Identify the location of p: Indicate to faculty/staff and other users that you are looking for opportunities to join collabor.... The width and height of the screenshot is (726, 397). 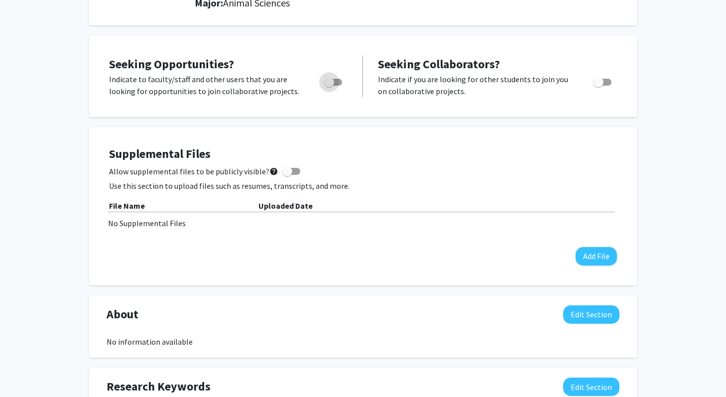
(207, 85).